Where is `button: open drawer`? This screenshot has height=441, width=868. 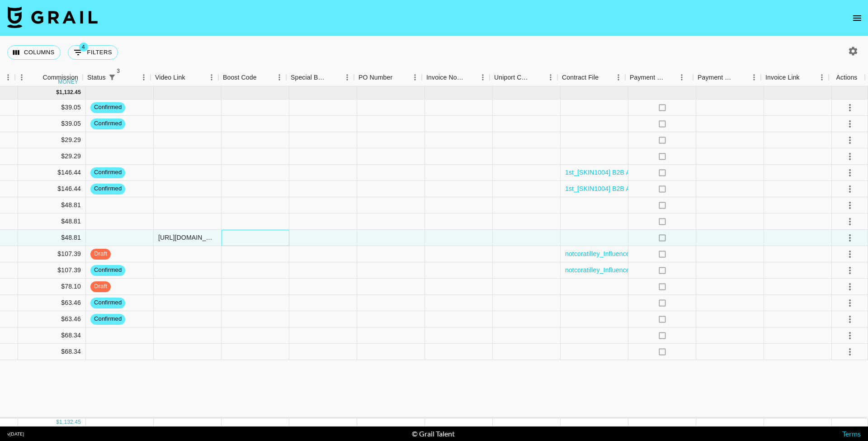
button: open drawer is located at coordinates (857, 18).